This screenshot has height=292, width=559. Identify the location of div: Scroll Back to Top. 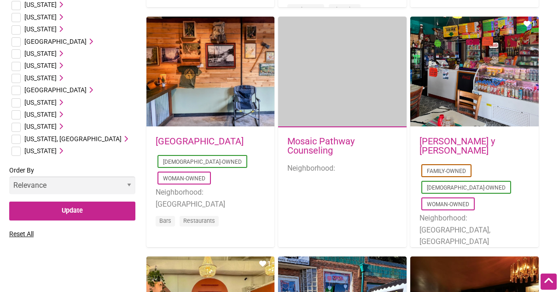
(549, 281).